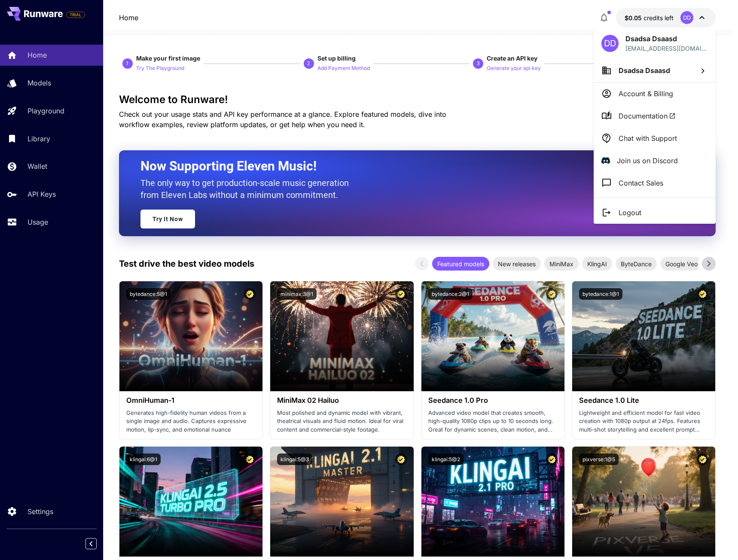 The image size is (738, 560). I want to click on p: Account & Billing, so click(646, 93).